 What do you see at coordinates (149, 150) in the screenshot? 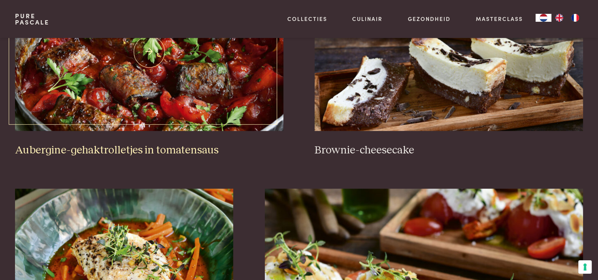
I see `h3: Aubergine-gehaktrolletjes in tomatensaus` at bounding box center [149, 150].